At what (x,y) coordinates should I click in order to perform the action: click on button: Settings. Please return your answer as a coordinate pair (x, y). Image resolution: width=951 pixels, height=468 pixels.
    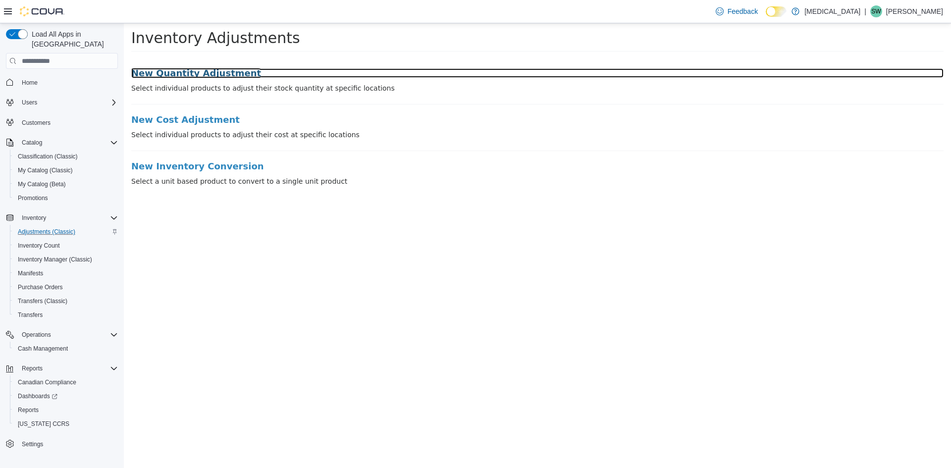
    Looking at the image, I should click on (62, 444).